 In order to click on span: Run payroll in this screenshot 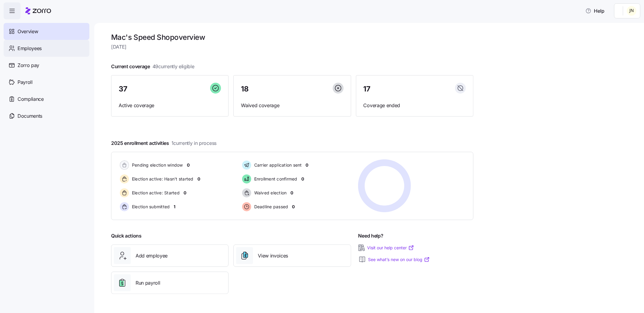, I will do `click(148, 283)`.